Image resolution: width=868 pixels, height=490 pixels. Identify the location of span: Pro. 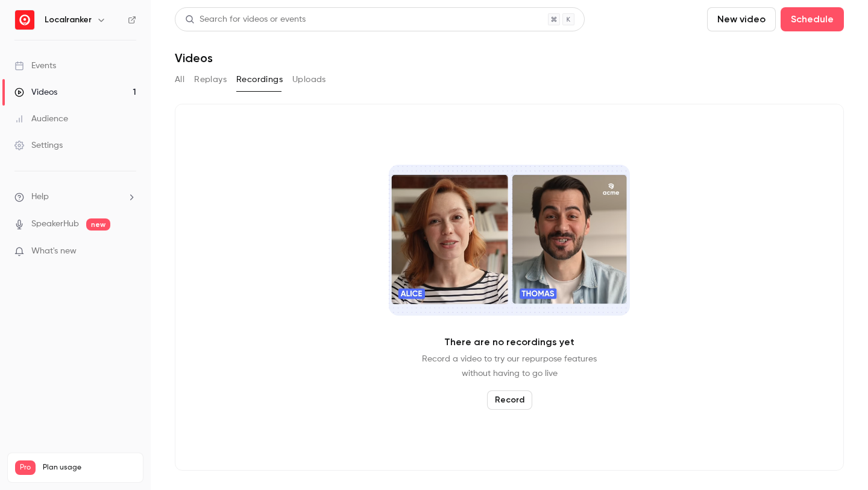
(26, 468).